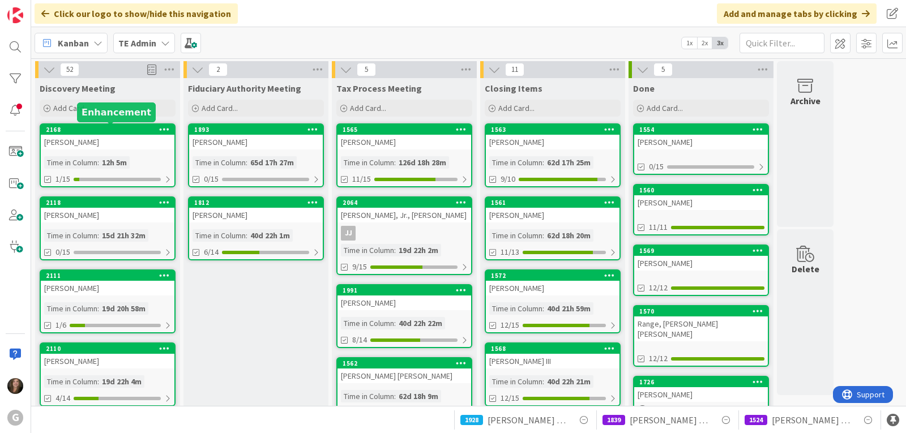 This screenshot has height=433, width=906. Describe the element at coordinates (272, 163) in the screenshot. I see `div: 65d 17h 27m` at that location.